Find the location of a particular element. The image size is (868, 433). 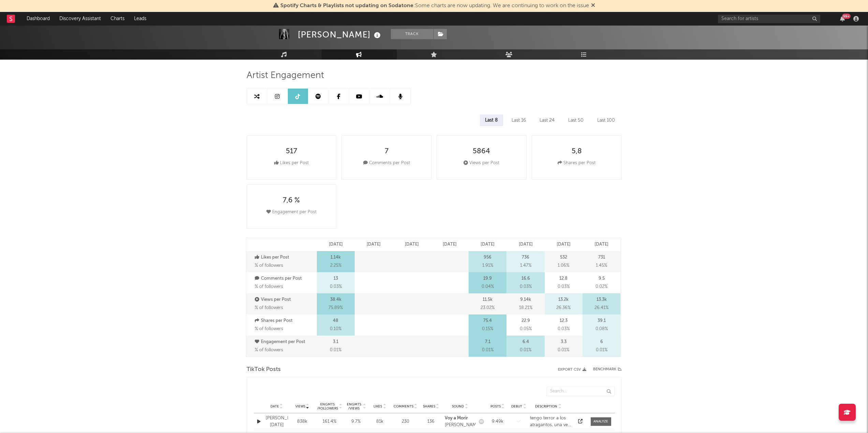

p: 13 is located at coordinates (336, 279).